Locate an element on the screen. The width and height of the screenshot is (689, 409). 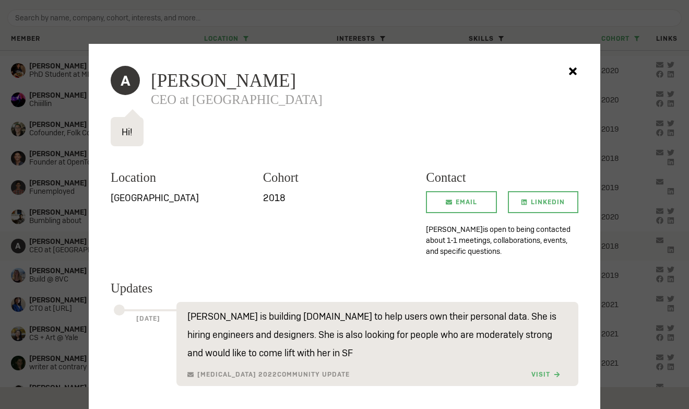
a: Visit is located at coordinates (546, 374).